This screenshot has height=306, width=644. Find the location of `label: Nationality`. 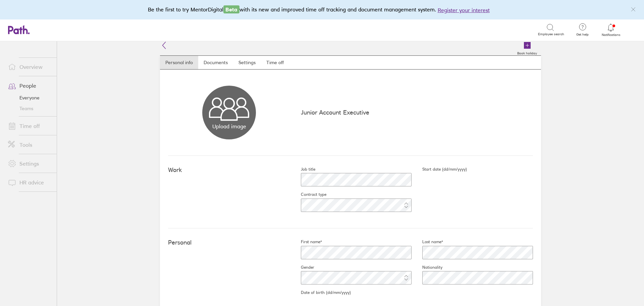

label: Nationality is located at coordinates (427, 267).